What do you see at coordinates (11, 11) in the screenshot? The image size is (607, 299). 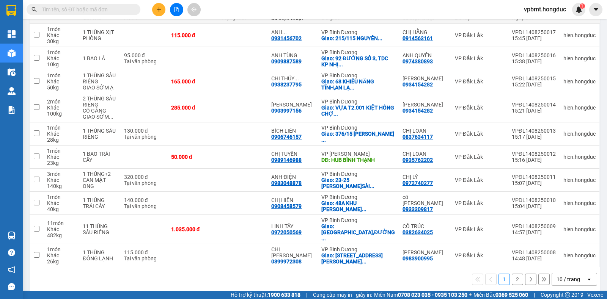 I see `img: logo-vxr` at bounding box center [11, 11].